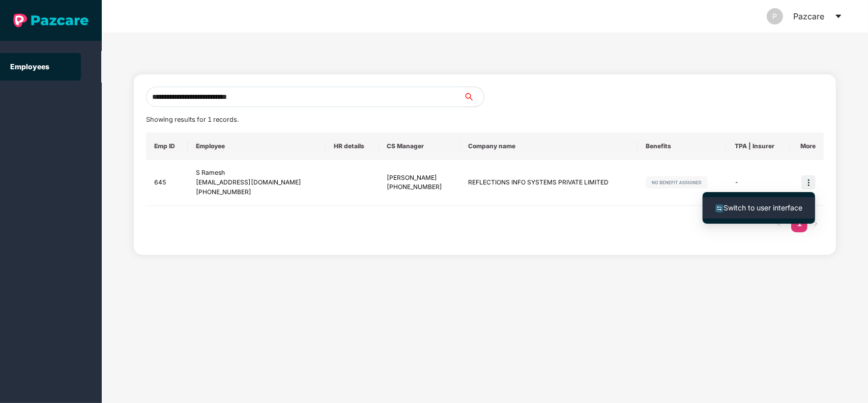 This screenshot has width=868, height=403. I want to click on img: svg+xml;base64,PHN2ZyB4bWxucz0iaHR0cDovL3d3dy53My5vcmcvMjAwMC9zdmciIHdpZHRoPSIxNiIgaGVpZ2h0PSIxNi..., so click(720, 208).